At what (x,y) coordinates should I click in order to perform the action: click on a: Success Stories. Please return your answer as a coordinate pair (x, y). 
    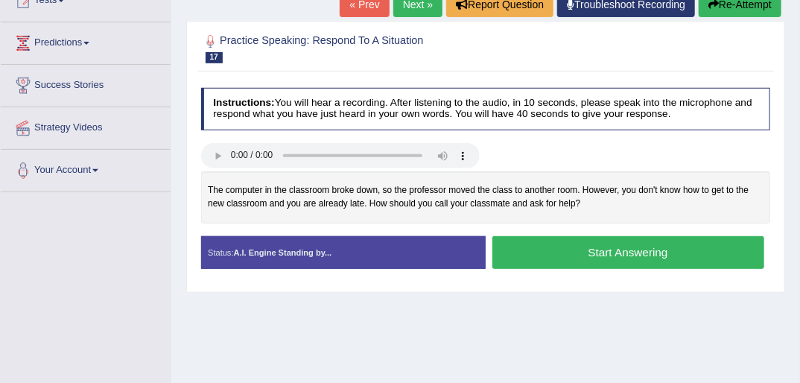
    Looking at the image, I should click on (86, 83).